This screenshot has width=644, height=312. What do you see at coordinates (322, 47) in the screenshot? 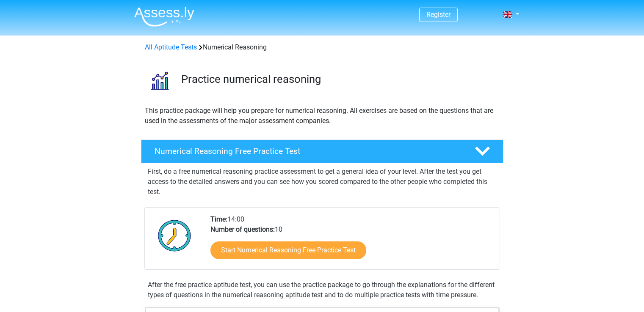
I see `div: Numerical Reasoning` at bounding box center [322, 47].